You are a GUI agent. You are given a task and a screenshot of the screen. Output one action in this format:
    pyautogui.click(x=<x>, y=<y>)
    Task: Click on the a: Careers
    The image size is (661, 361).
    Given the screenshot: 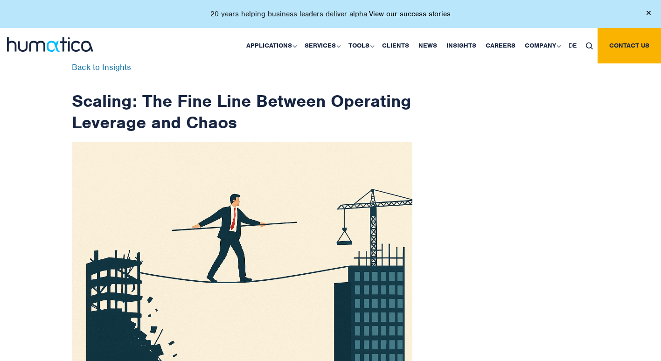 What is the action you would take?
    pyautogui.click(x=500, y=46)
    